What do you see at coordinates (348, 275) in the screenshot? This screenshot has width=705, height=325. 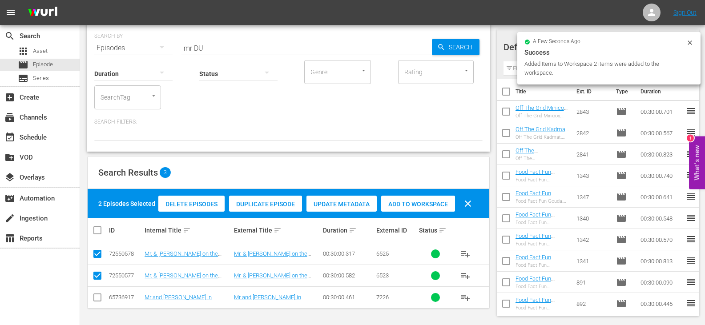 I see `div: 00:30:00.582` at bounding box center [348, 275].